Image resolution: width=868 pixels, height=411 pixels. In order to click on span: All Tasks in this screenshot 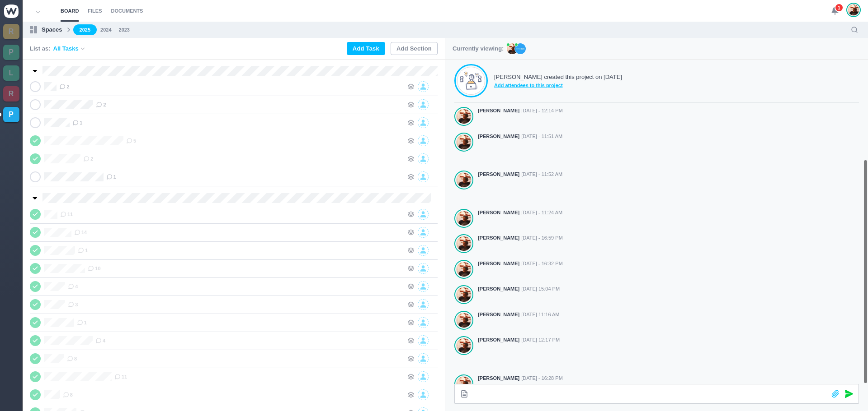, I will do `click(66, 49)`.